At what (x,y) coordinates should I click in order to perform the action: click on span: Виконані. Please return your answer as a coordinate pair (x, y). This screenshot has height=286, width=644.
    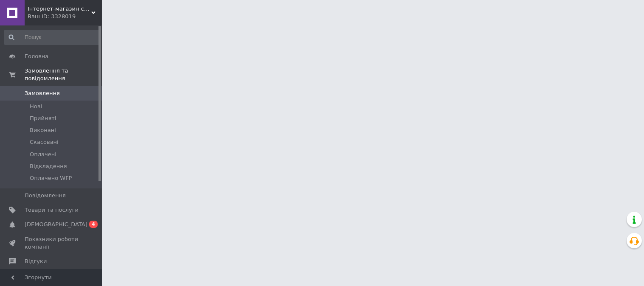
    Looking at the image, I should click on (43, 130).